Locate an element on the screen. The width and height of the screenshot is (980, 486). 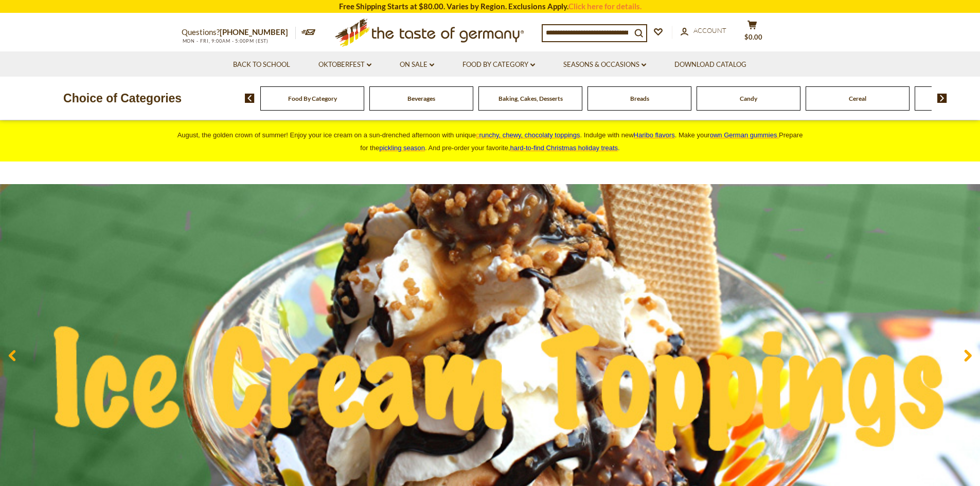
span: own German gummies is located at coordinates (743, 135).